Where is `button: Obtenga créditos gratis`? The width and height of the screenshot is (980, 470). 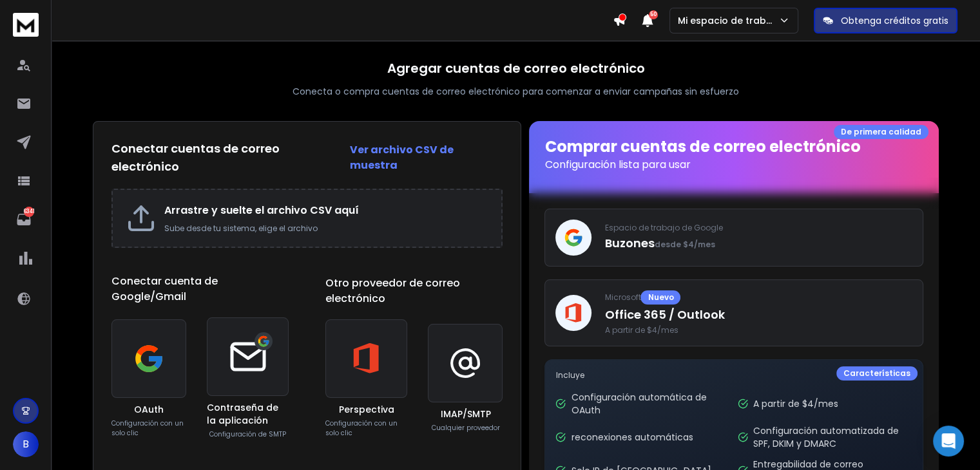 button: Obtenga créditos gratis is located at coordinates (885, 20).